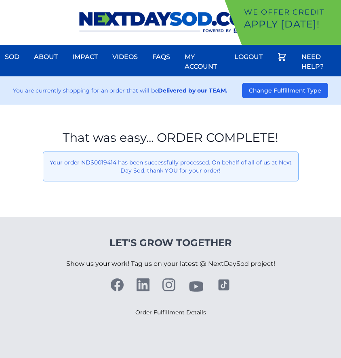 This screenshot has width=341, height=358. Describe the element at coordinates (170, 138) in the screenshot. I see `h1: That was easy... ORDER COMPLETE!` at that location.